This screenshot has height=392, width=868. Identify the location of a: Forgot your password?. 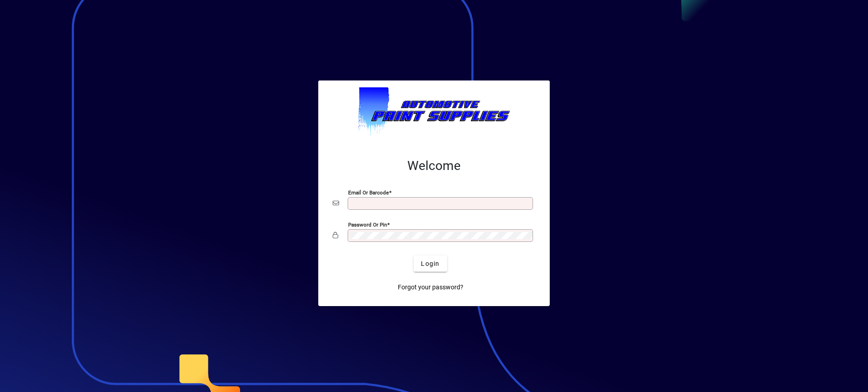
(430, 287).